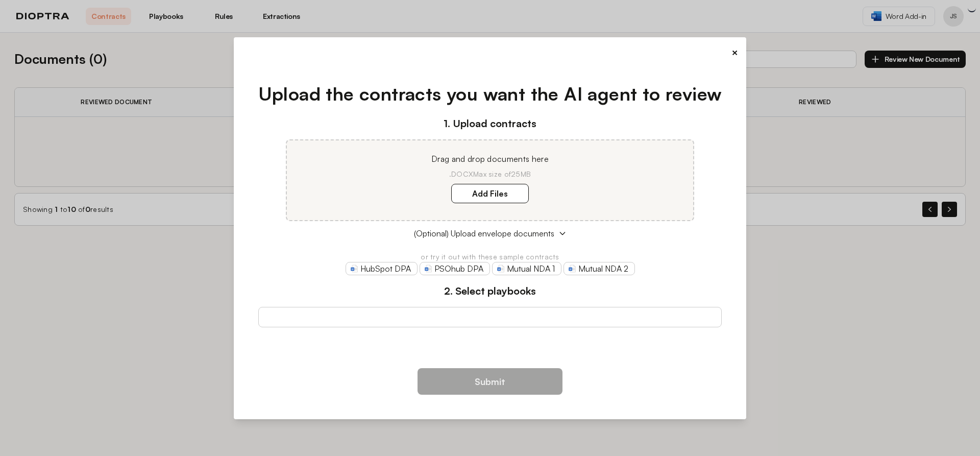 This screenshot has height=456, width=980. What do you see at coordinates (527, 269) in the screenshot?
I see `a: Mutual NDA 1` at bounding box center [527, 269].